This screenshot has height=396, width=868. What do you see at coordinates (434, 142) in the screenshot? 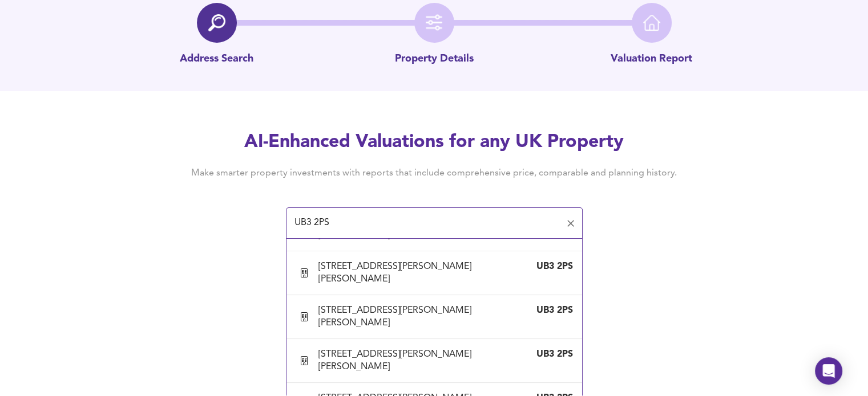
I see `h2: AI-Enhanced Valuations for any UK Property` at bounding box center [434, 142].